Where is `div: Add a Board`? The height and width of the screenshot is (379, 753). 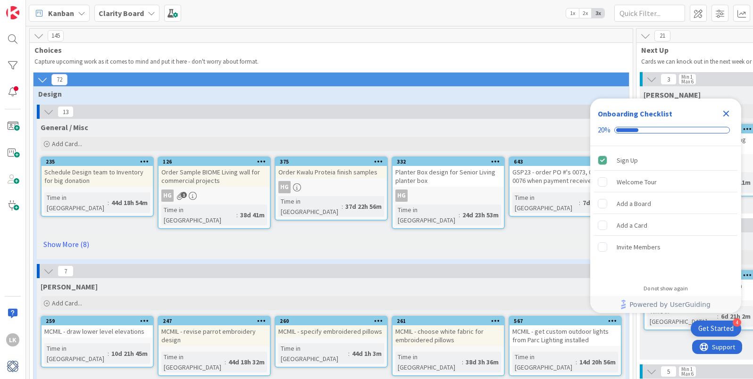 div: Add a Board is located at coordinates (634, 204).